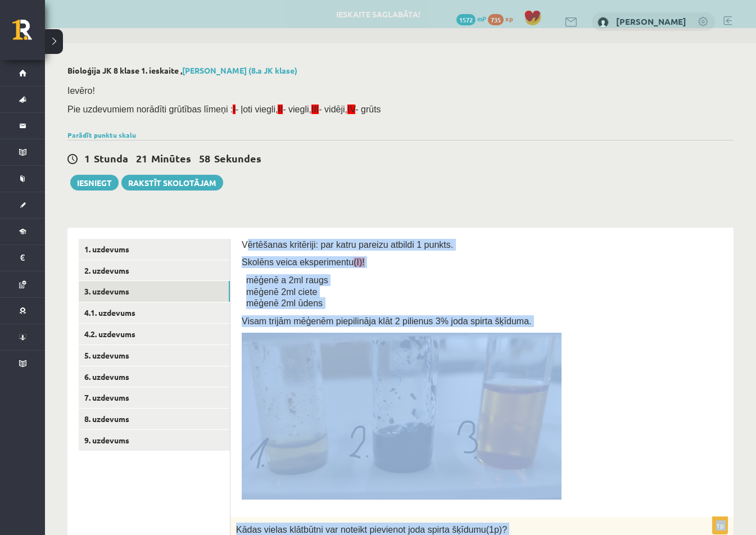 This screenshot has width=756, height=535. What do you see at coordinates (237, 158) in the screenshot?
I see `span: Sekundes` at bounding box center [237, 158].